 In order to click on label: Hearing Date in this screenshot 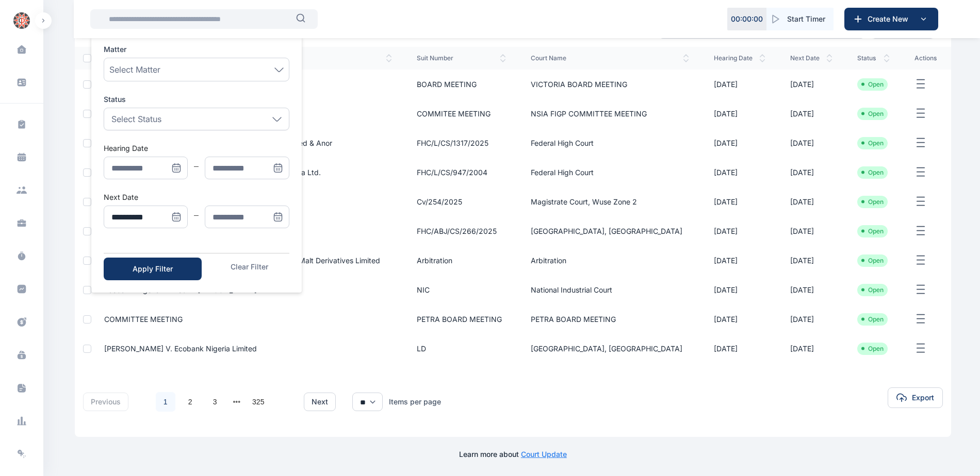, I will do `click(126, 148)`.